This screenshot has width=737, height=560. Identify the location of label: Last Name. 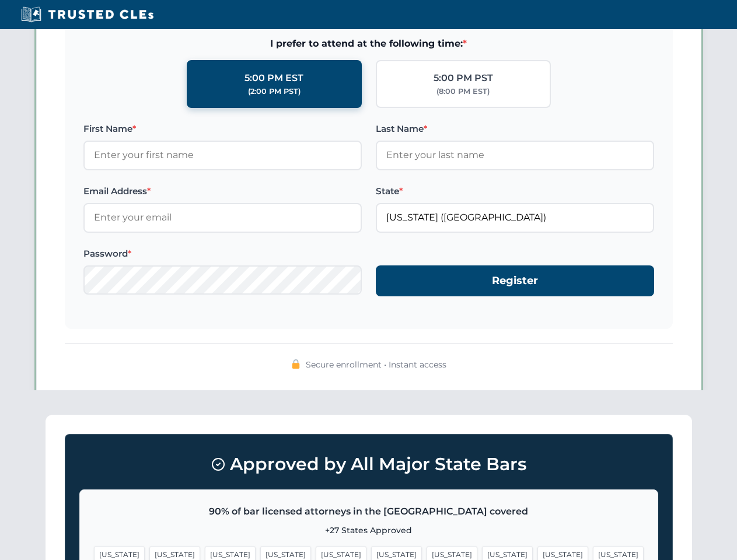
(514, 129).